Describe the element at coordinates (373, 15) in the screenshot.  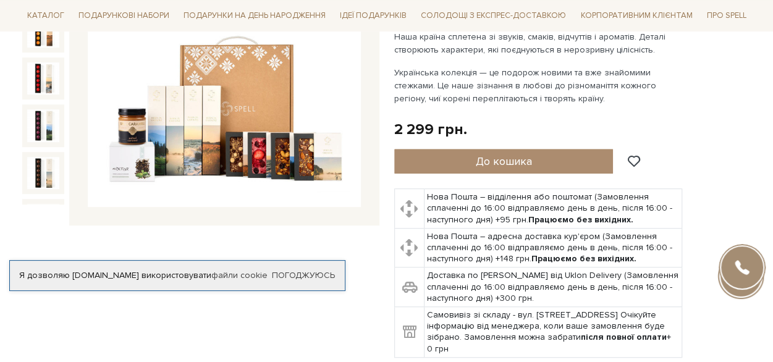
I see `span: Ідеї подарунків` at that location.